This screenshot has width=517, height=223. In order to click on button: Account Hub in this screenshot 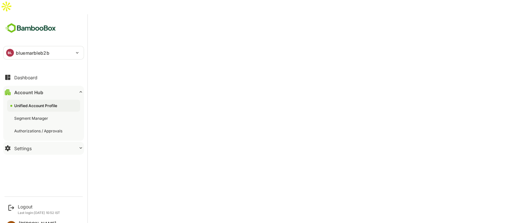, I will do `click(44, 92)`.